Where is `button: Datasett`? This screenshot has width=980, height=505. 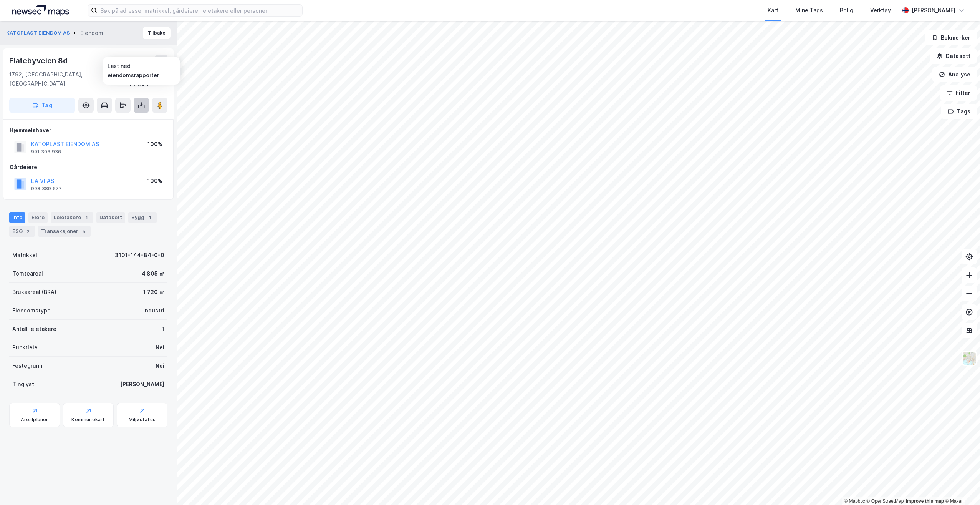
button: Datasett is located at coordinates (953, 56).